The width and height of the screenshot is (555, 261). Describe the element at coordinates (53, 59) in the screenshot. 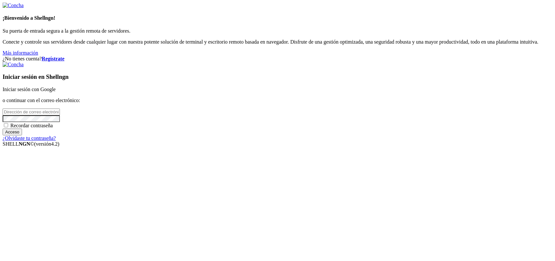

I see `font: Regístrate` at that location.